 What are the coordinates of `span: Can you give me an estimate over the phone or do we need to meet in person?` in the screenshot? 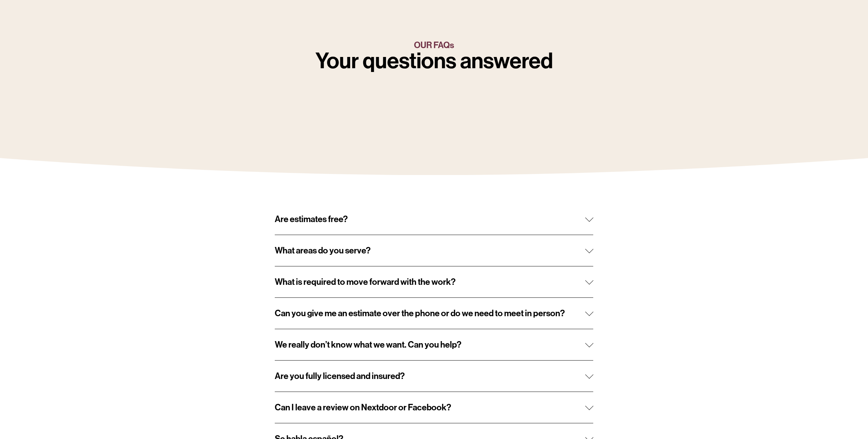 It's located at (430, 313).